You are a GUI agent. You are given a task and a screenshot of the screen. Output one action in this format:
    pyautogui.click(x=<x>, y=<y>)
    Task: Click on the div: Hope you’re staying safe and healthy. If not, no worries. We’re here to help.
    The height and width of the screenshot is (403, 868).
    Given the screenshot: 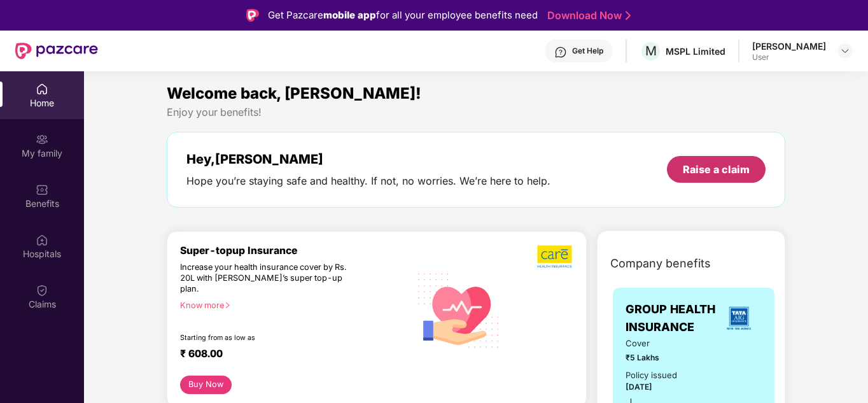 What is the action you would take?
    pyautogui.click(x=369, y=181)
    